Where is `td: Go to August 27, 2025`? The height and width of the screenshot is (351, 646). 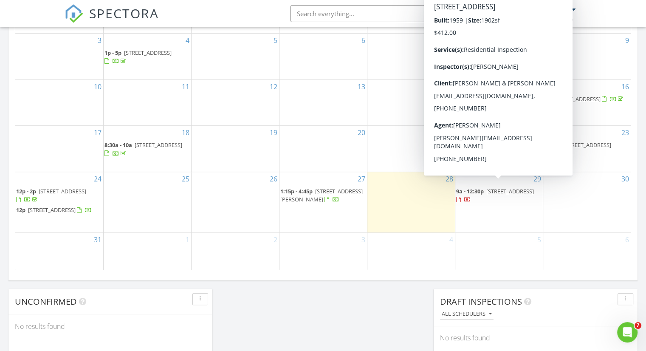 td: Go to August 27, 2025 is located at coordinates (323, 202).